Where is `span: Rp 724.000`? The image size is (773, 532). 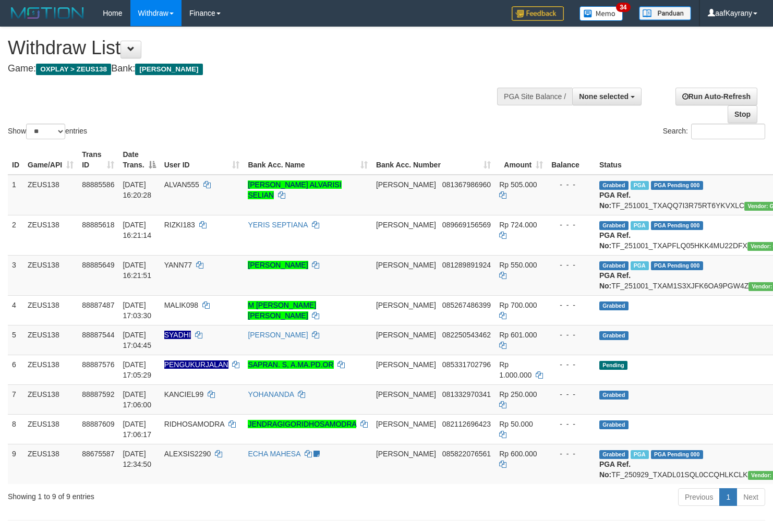 span: Rp 724.000 is located at coordinates (518, 225).